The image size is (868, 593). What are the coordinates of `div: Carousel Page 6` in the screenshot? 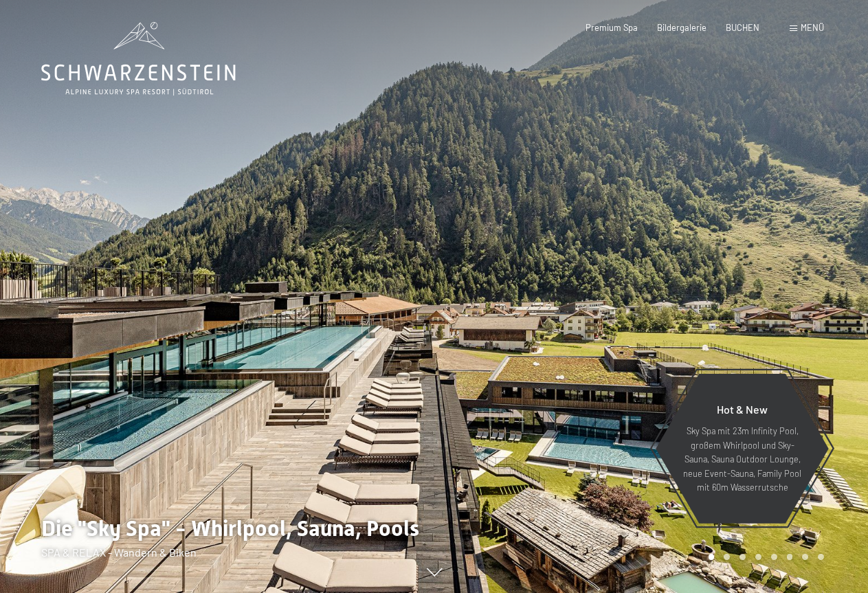 It's located at (790, 557).